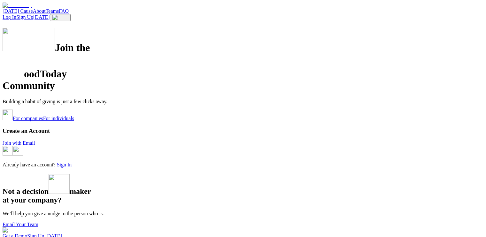  What do you see at coordinates (243, 214) in the screenshot?
I see `p: We’ll help you give a nudge to the person who is.` at bounding box center [243, 214].